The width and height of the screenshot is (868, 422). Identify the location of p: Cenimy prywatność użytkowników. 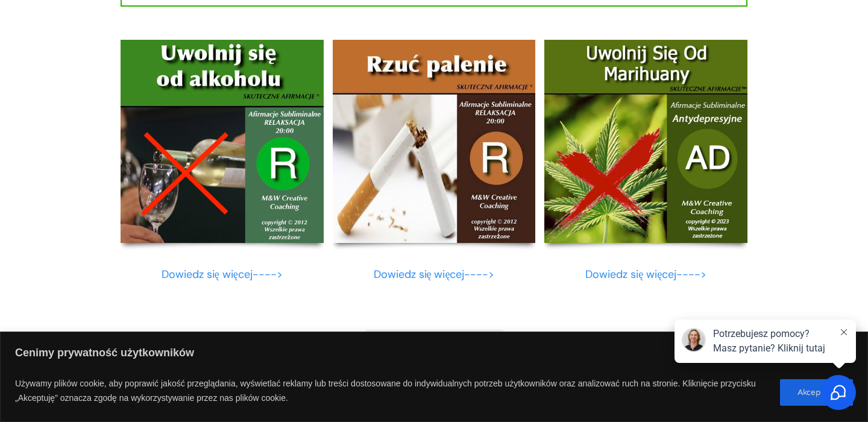
(434, 354).